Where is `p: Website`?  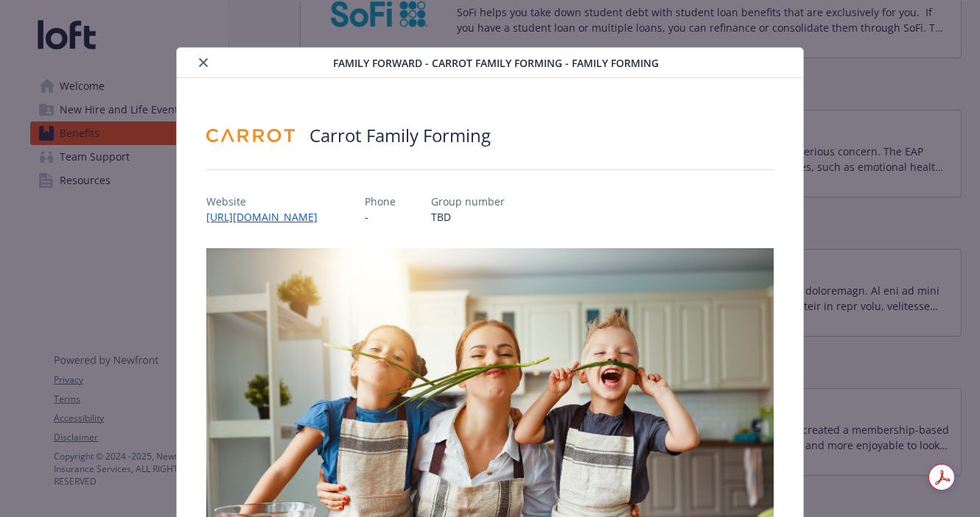
p: Website is located at coordinates (268, 201).